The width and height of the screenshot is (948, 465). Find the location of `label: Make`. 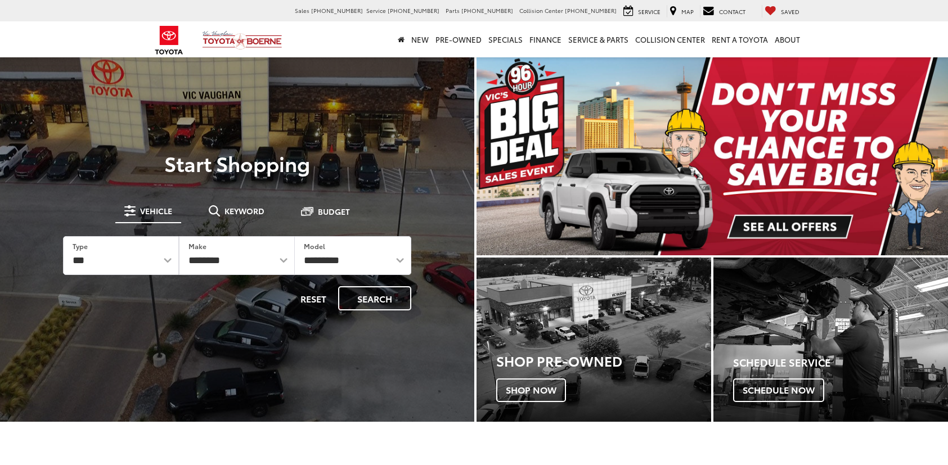

label: Make is located at coordinates (197, 246).